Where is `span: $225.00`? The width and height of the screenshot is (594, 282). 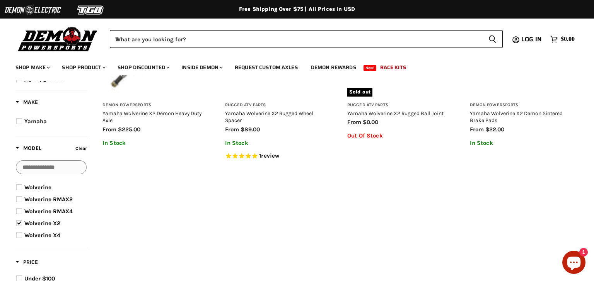
span: $225.00 is located at coordinates (129, 130).